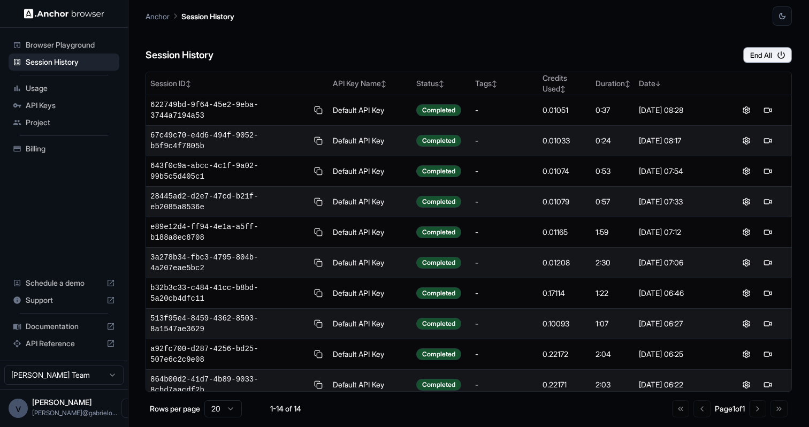 Image resolution: width=809 pixels, height=427 pixels. Describe the element at coordinates (504, 83) in the screenshot. I see `div: Tags` at that location.